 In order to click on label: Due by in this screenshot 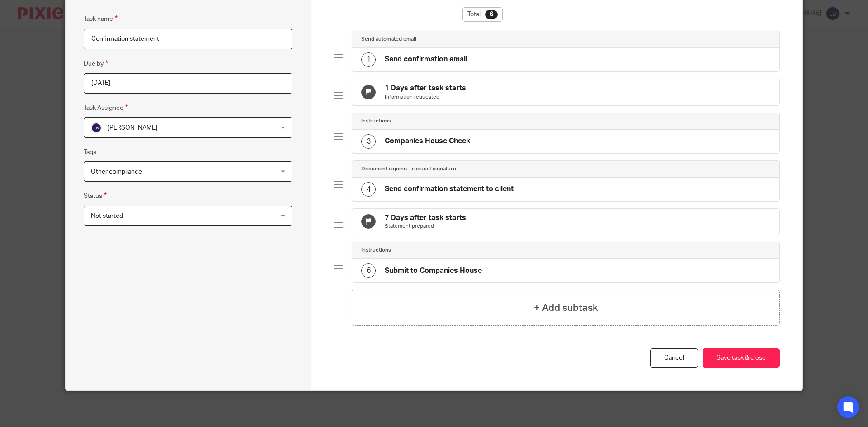, I will do `click(96, 63)`.